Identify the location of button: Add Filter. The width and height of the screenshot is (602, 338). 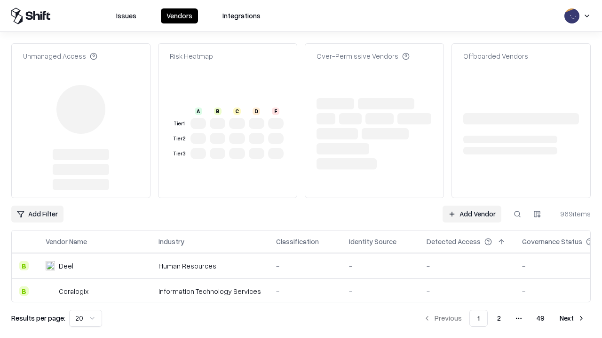
(37, 214).